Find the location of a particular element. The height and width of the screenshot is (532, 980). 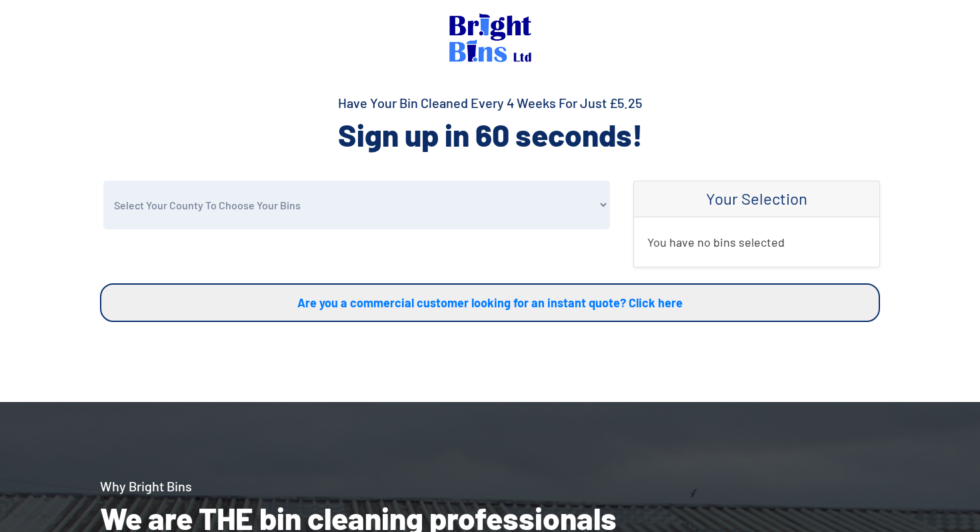

h2: Sign up in 60 seconds! is located at coordinates (490, 135).